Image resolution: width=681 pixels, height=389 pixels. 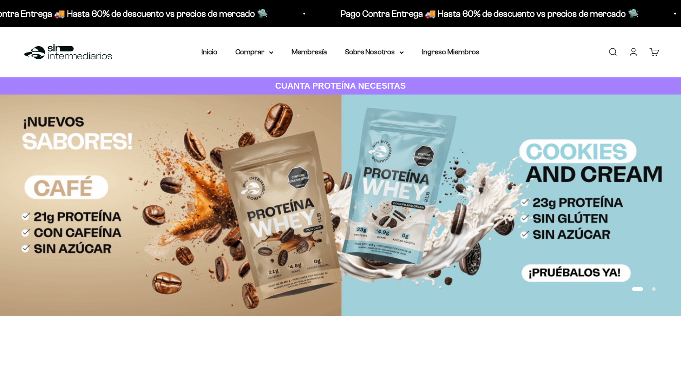 What do you see at coordinates (254, 52) in the screenshot?
I see `summary: Comprar` at bounding box center [254, 52].